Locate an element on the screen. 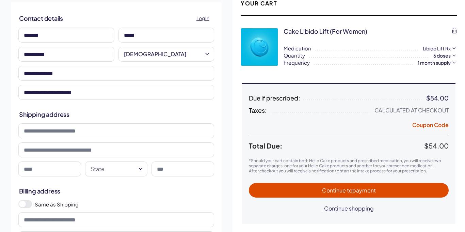 The height and width of the screenshot is (232, 465). span: Frequency is located at coordinates (297, 62).